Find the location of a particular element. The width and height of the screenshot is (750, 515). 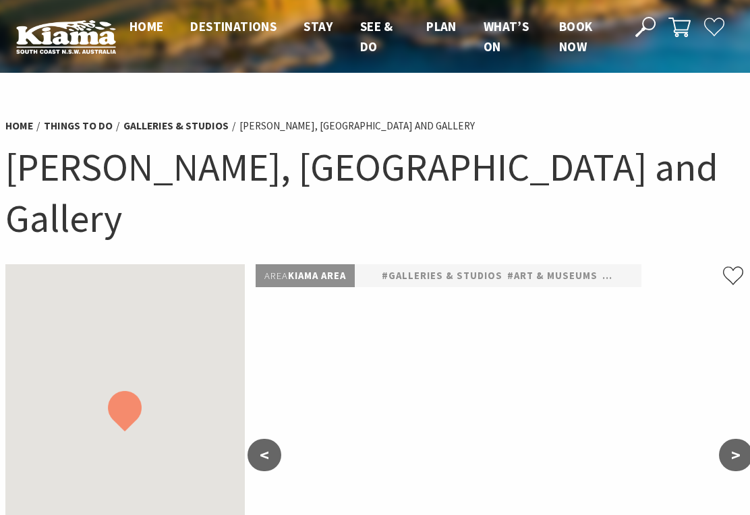

p: Kiama Area is located at coordinates (305, 276).